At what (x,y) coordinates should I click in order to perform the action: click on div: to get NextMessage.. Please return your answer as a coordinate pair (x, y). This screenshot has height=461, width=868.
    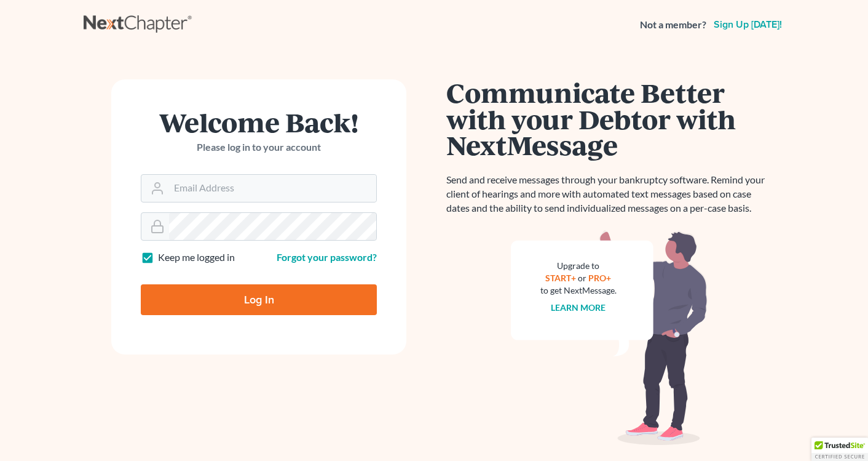
    Looking at the image, I should click on (578, 291).